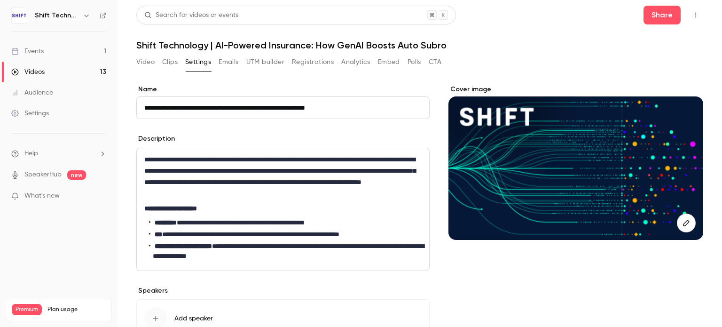 Image resolution: width=722 pixels, height=327 pixels. What do you see at coordinates (313, 62) in the screenshot?
I see `button: Registrations` at bounding box center [313, 62].